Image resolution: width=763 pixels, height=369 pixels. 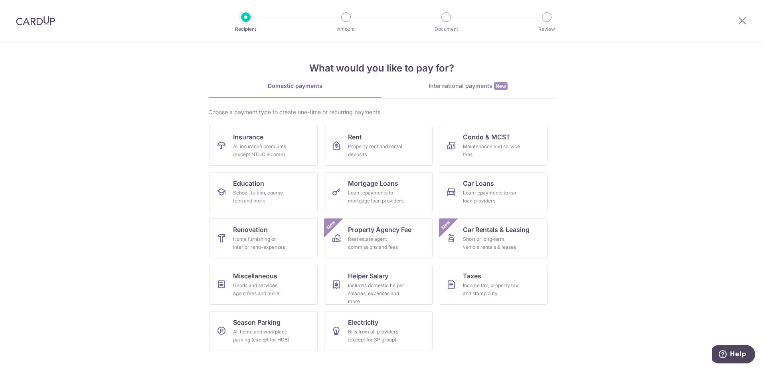 I want to click on div: Maintenance and service fees, so click(x=492, y=151).